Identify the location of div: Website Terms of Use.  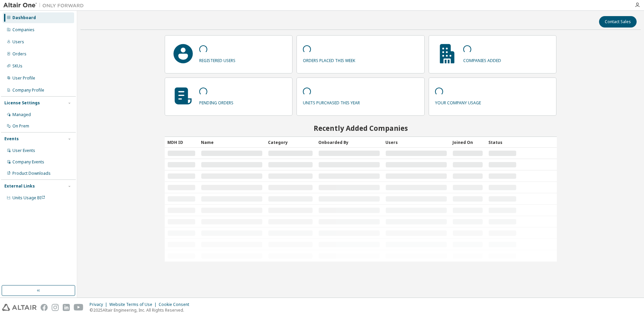
(134, 305).